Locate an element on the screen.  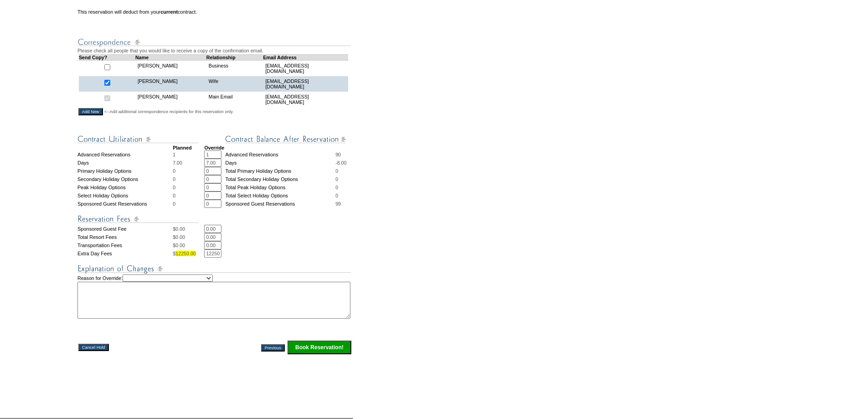
td: Name is located at coordinates (171, 57).